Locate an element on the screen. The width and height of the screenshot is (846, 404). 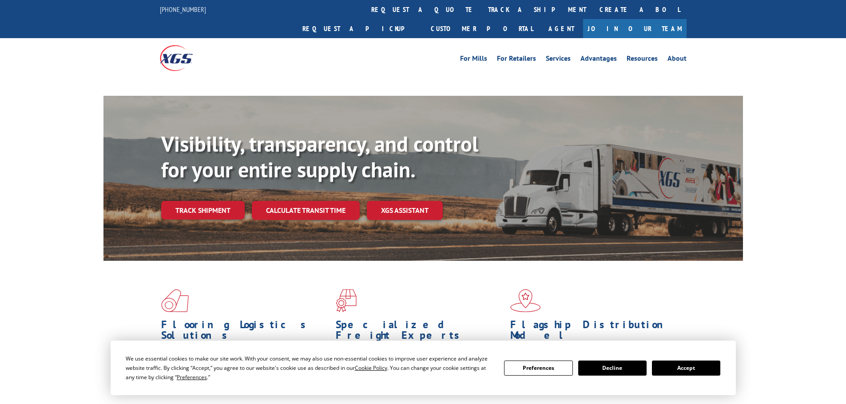
div: We use essential cookies to make our site work. With your consent, we may also use non-essential ... is located at coordinates (309, 368).